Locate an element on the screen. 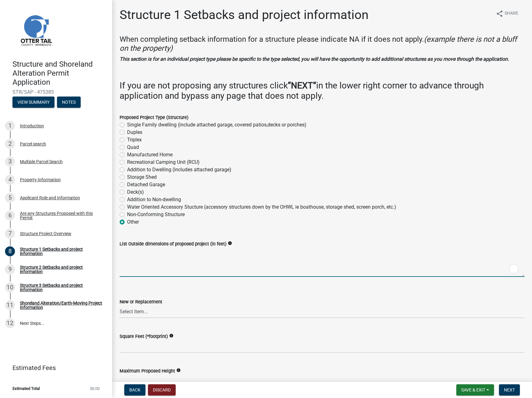  div: 3 is located at coordinates (10, 162).